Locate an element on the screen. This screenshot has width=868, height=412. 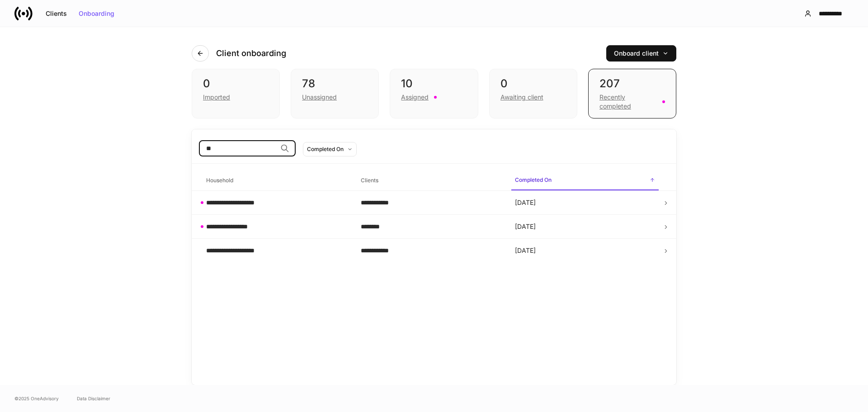
div: 0Awaiting client is located at coordinates (533, 93).